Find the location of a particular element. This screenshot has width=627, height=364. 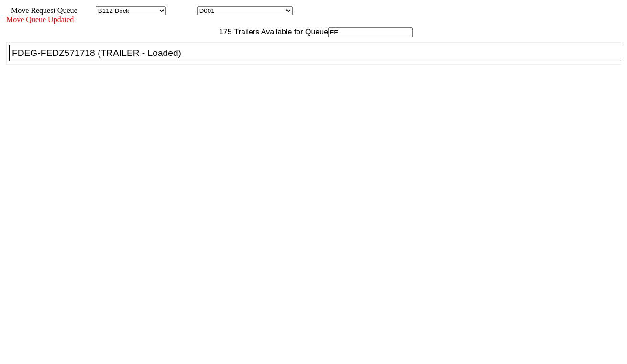

span: Move Request Queue is located at coordinates (42, 10).